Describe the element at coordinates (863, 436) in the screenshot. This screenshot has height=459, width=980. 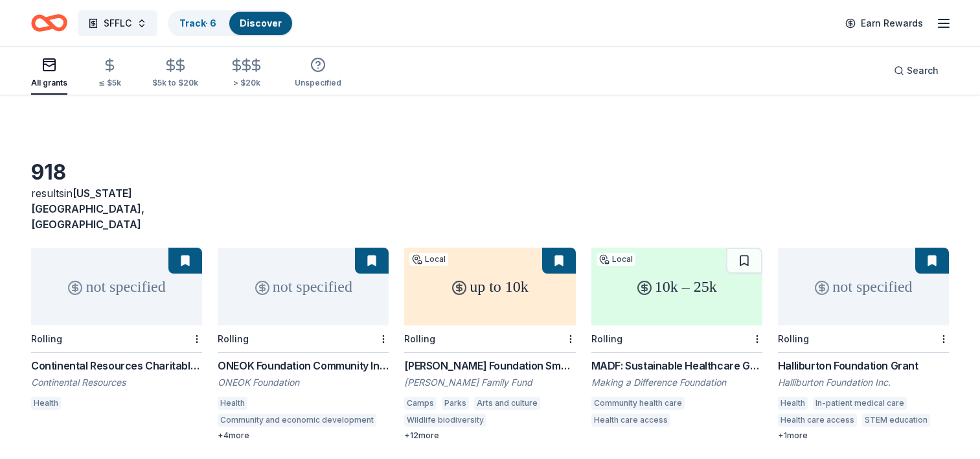
I see `div: + 1 more` at that location.